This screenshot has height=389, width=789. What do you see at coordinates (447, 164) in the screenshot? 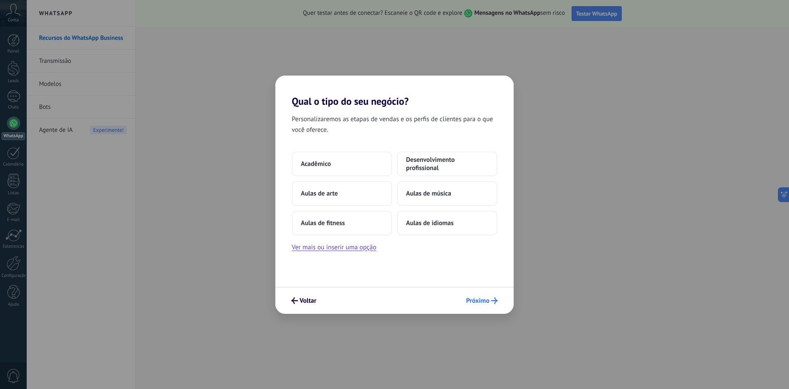
I see `span: Desenvolvimento profissional` at bounding box center [447, 164].